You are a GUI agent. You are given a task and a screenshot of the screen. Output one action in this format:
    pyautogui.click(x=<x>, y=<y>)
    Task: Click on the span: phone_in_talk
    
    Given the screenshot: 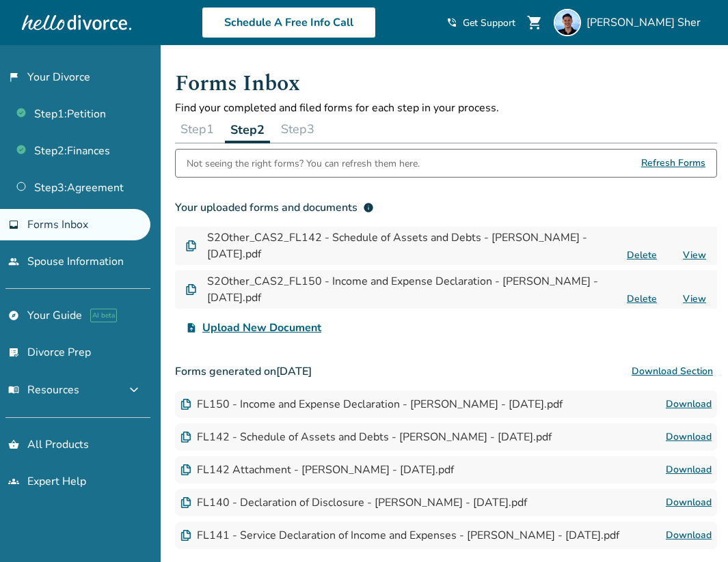 What is the action you would take?
    pyautogui.click(x=452, y=23)
    